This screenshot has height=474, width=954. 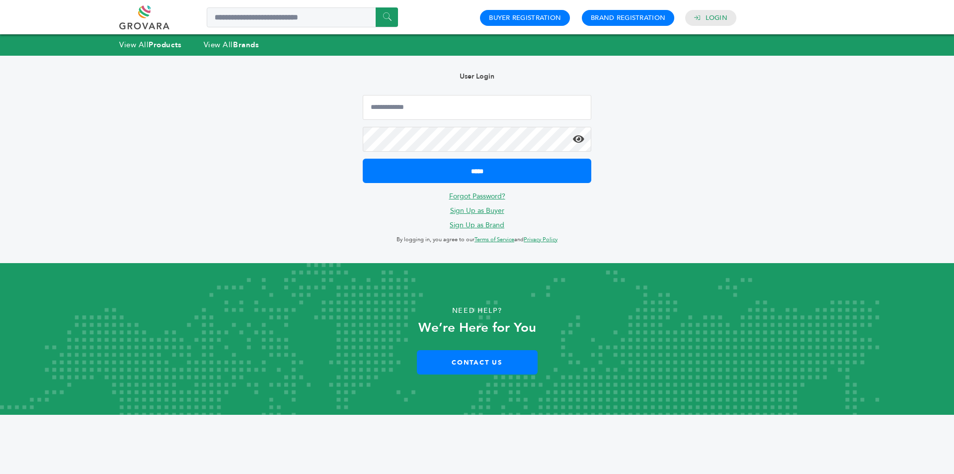 I want to click on p: By logging in, you agree to our and, so click(x=477, y=240).